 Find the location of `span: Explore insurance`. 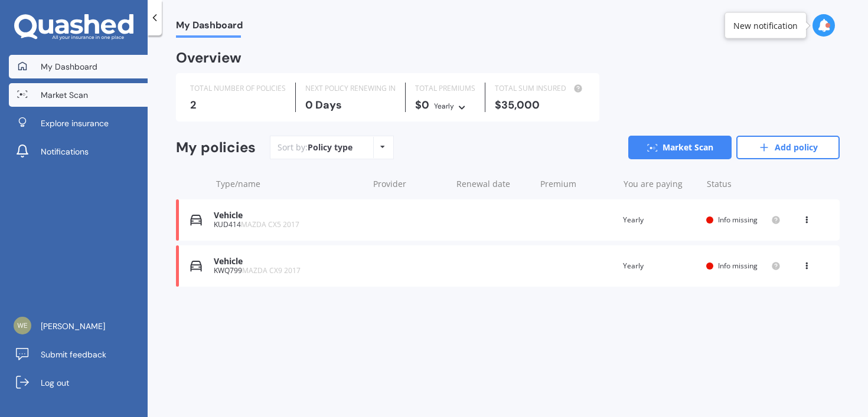

span: Explore insurance is located at coordinates (75, 123).